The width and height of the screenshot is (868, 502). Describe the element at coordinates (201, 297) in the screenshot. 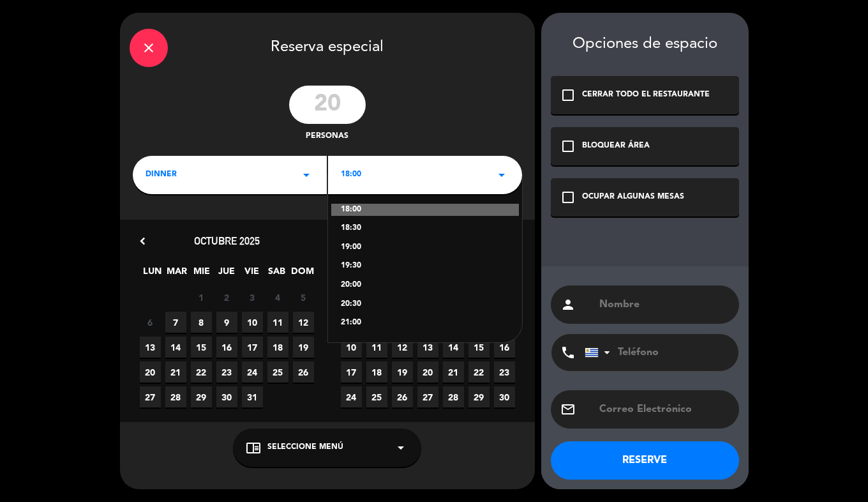

I see `span: 1` at that location.